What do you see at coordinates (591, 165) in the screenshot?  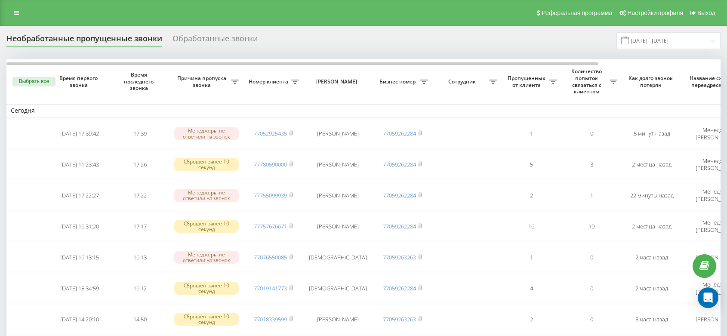 I see `td: 3` at bounding box center [591, 165].